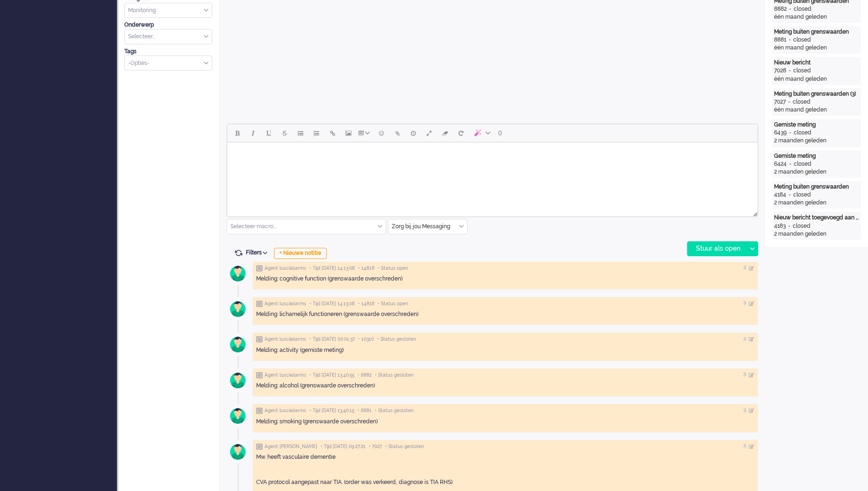  I want to click on span: • 7027, so click(375, 447).